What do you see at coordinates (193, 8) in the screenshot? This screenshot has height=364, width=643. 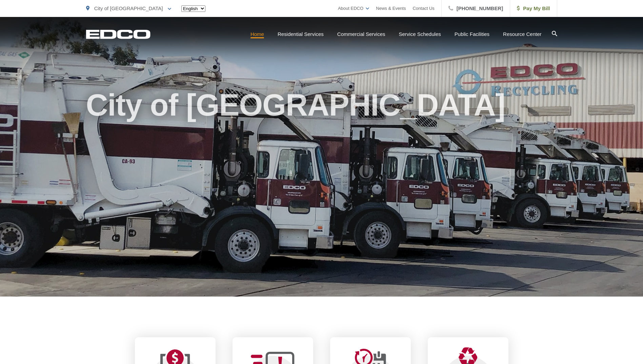 I see `select: Select a language` at bounding box center [193, 8].